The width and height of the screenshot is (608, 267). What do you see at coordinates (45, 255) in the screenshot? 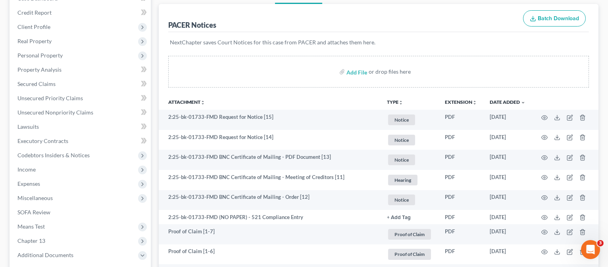
I see `span: Additional Documents` at bounding box center [45, 255].